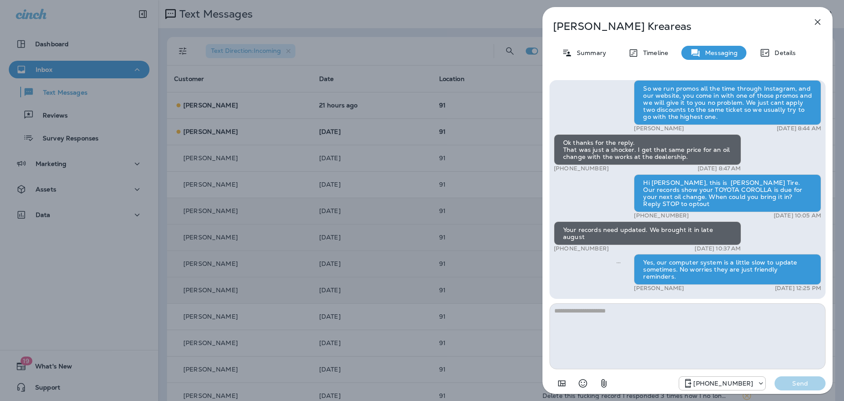 This screenshot has height=401, width=844. What do you see at coordinates (648, 150) in the screenshot?
I see `div: Ok thanks for the reply. That was just a shocker. I get that same price for an oil change with th...` at bounding box center [648, 150].